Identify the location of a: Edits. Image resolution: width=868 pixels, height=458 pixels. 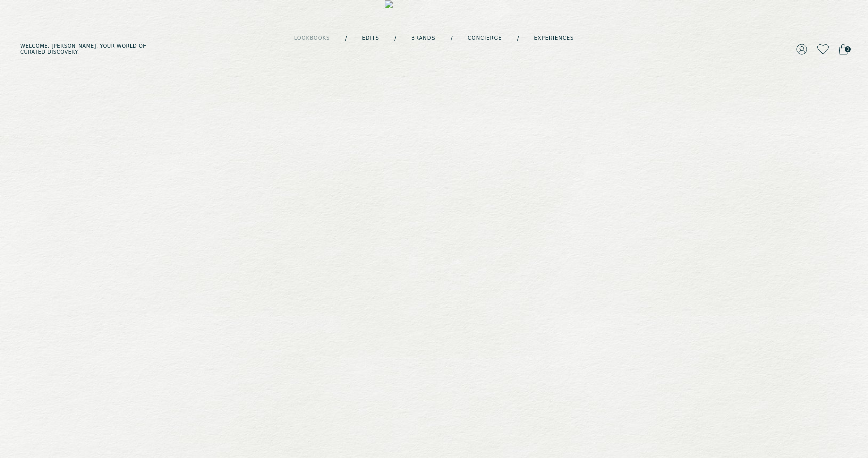
(371, 38).